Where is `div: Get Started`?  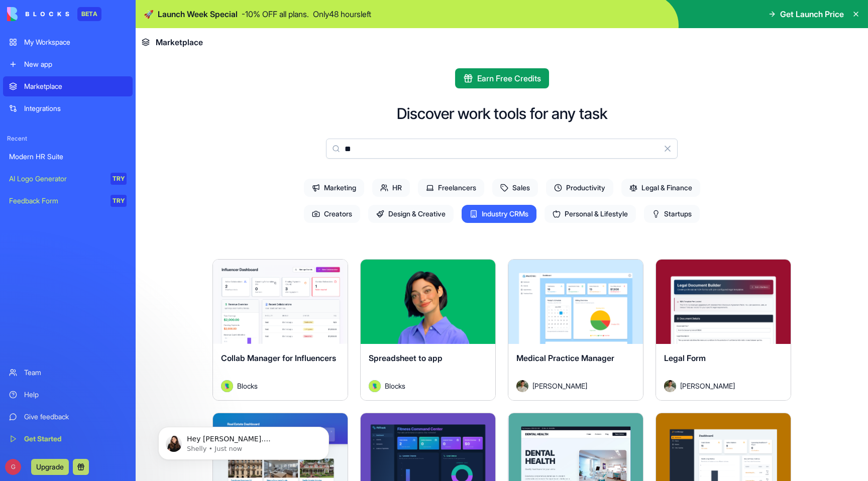
div: Get Started is located at coordinates (75, 439).